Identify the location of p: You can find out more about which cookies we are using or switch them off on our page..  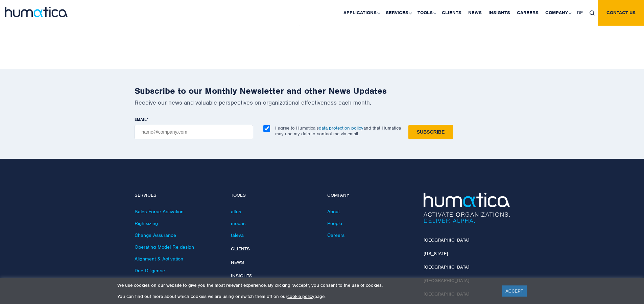
(305, 296).